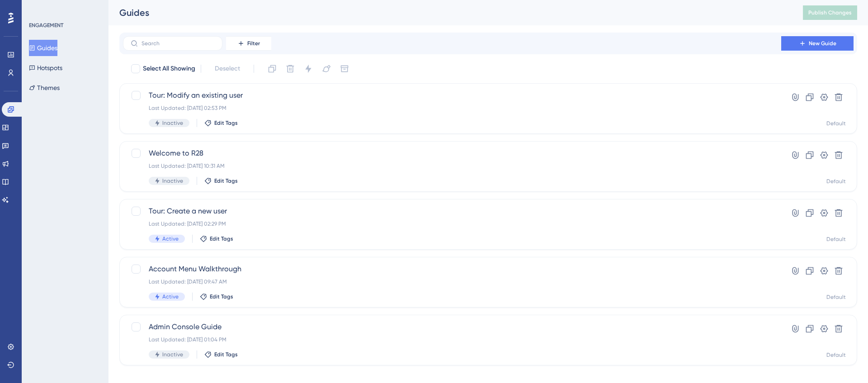 This screenshot has width=868, height=383. Describe the element at coordinates (817, 43) in the screenshot. I see `button: New Guide` at that location.